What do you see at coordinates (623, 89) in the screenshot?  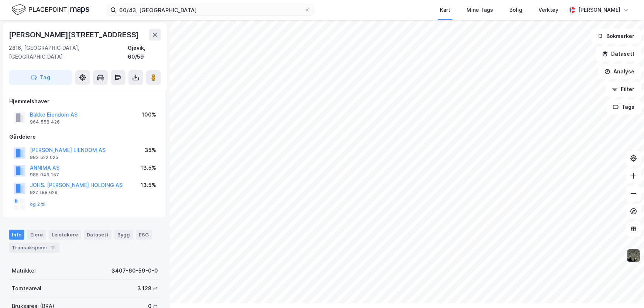 I see `button: Filter` at bounding box center [623, 89].